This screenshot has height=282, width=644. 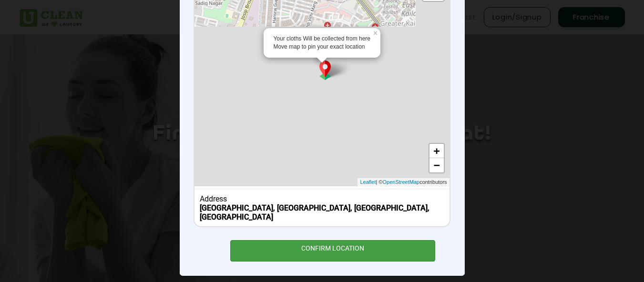 What do you see at coordinates (322, 199) in the screenshot?
I see `div: Address` at bounding box center [322, 199].